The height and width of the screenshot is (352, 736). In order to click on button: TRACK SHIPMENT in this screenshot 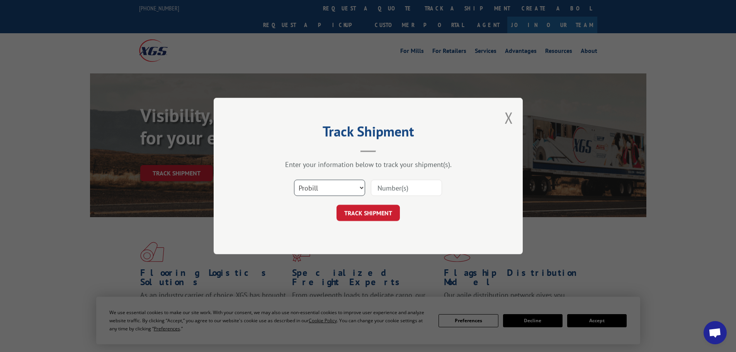, I will do `click(368, 213)`.